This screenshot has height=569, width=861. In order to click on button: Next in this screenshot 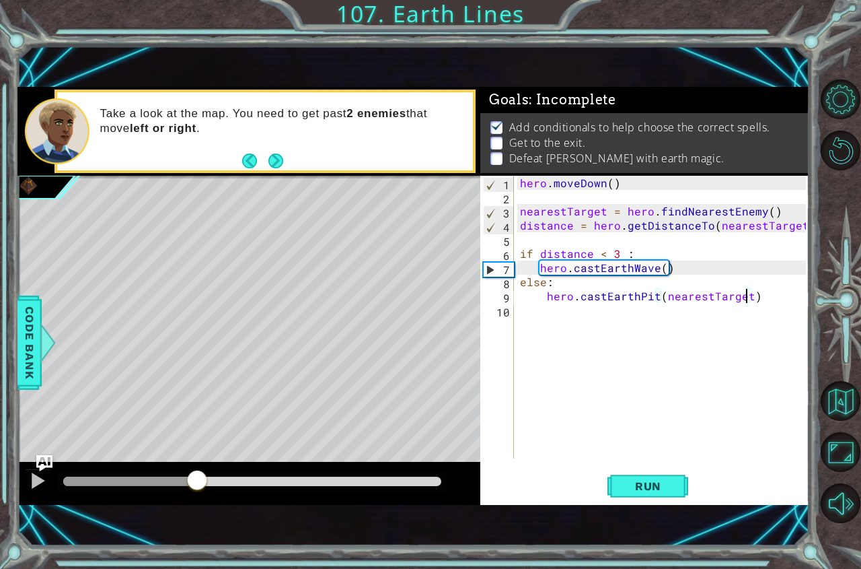, I will do `click(276, 161)`.